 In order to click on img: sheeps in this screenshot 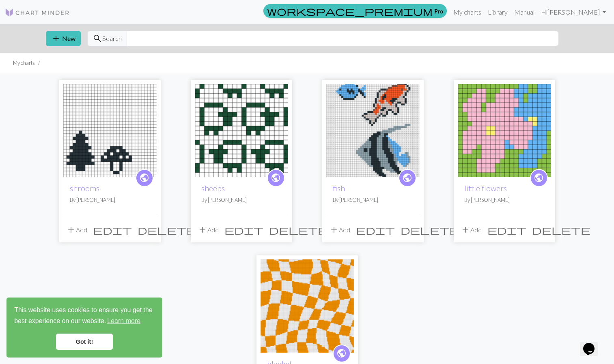, I will do `click(241, 130)`.